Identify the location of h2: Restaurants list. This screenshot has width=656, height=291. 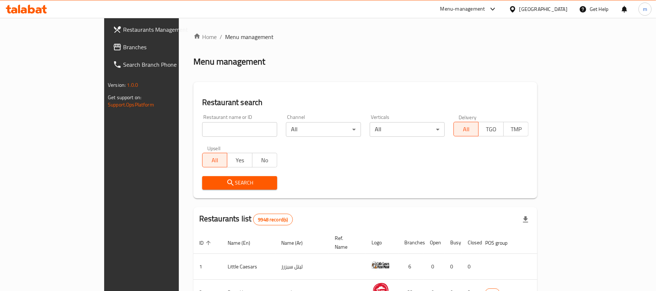
(246, 219).